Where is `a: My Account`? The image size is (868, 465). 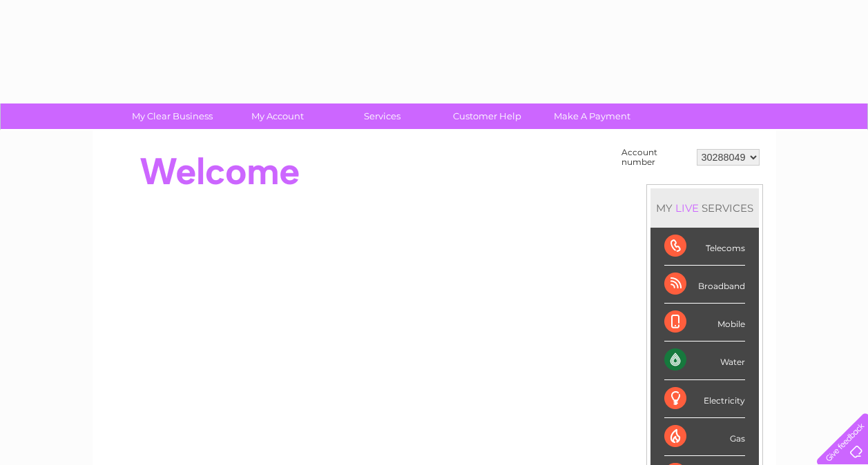 a: My Account is located at coordinates (277, 116).